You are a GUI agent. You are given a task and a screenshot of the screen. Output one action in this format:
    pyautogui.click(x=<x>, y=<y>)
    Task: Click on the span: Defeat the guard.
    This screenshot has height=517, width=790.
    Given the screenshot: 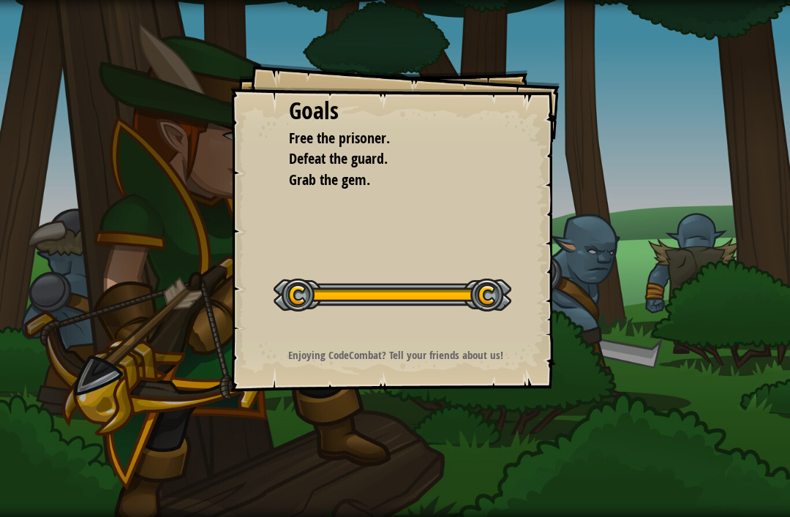 What is the action you would take?
    pyautogui.click(x=338, y=158)
    